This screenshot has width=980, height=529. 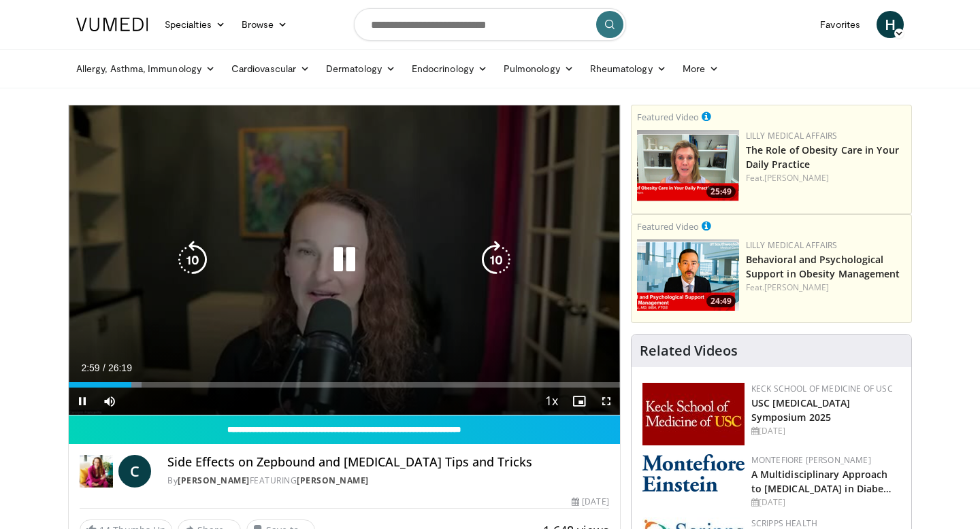 I want to click on span: H, so click(x=890, y=25).